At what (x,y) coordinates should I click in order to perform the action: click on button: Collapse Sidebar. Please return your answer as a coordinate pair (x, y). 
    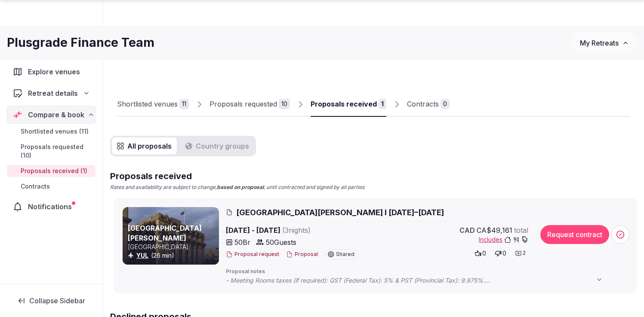
    Looking at the image, I should click on (51, 301).